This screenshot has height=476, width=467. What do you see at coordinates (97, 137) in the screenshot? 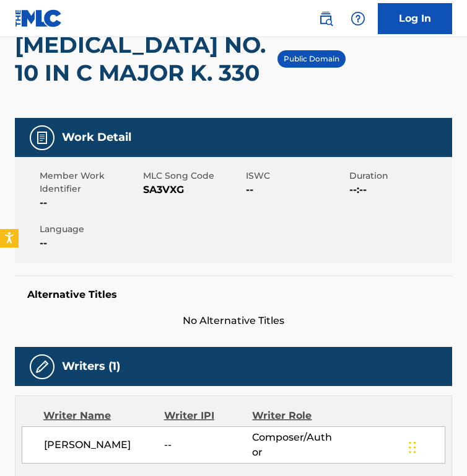
I see `h5: Work Detail` at bounding box center [97, 137].